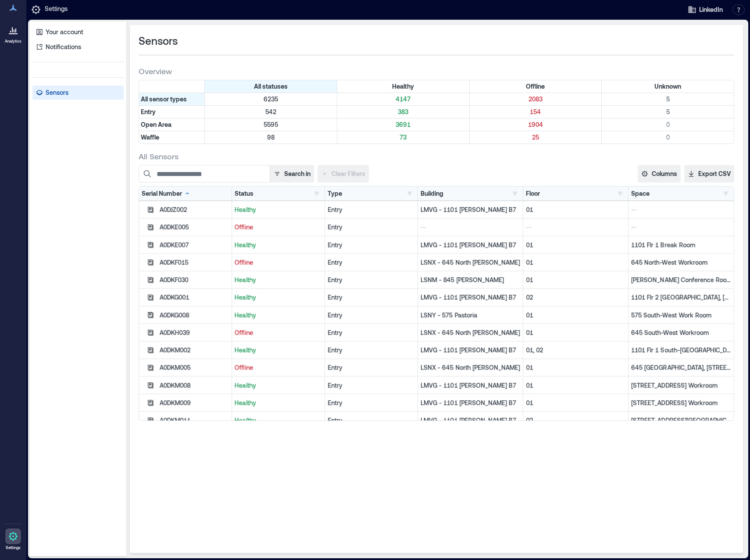 This screenshot has height=560, width=750. What do you see at coordinates (404, 86) in the screenshot?
I see `div: Filter by Status: Healthy` at bounding box center [404, 86].